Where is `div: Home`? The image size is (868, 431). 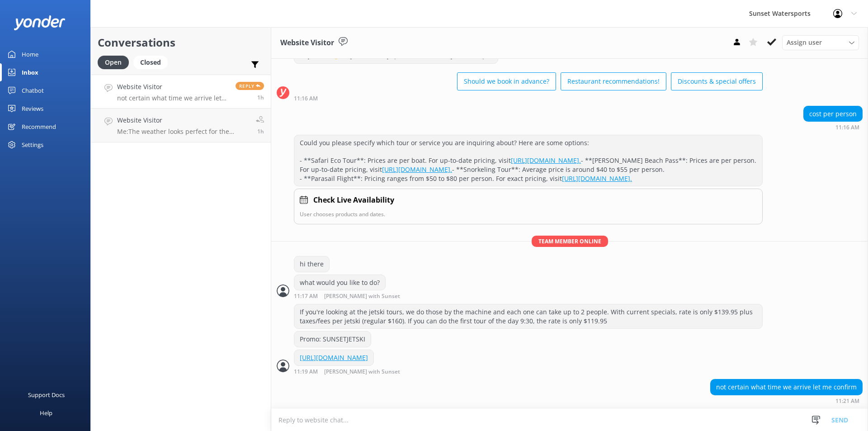
div: Home is located at coordinates (30, 54).